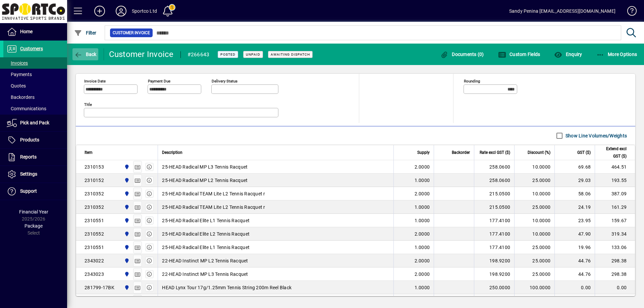 This screenshot has width=644, height=308. Describe the element at coordinates (614, 194) in the screenshot. I see `td: 387.09` at that location.